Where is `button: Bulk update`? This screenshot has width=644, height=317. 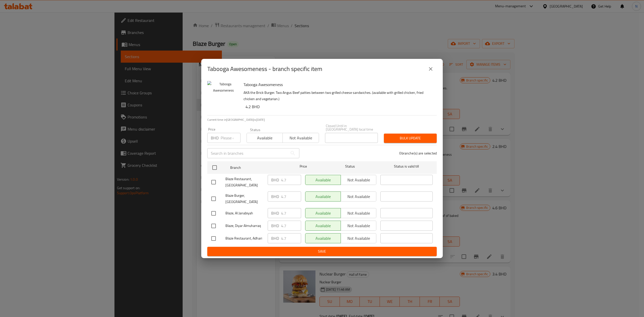 button: Bulk update is located at coordinates (410, 138).